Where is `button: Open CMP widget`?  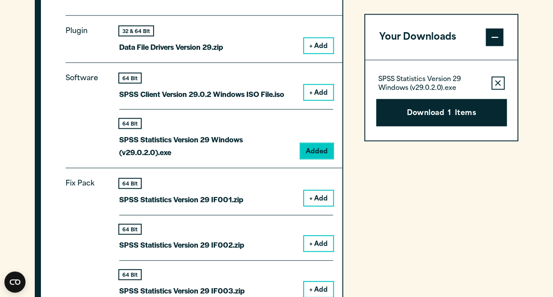
button: Open CMP widget is located at coordinates (15, 282).